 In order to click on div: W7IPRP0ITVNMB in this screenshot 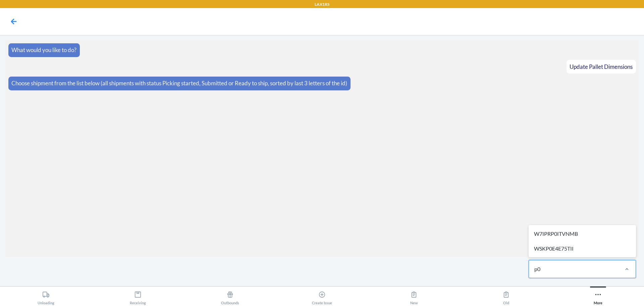, I will do `click(583, 233)`.